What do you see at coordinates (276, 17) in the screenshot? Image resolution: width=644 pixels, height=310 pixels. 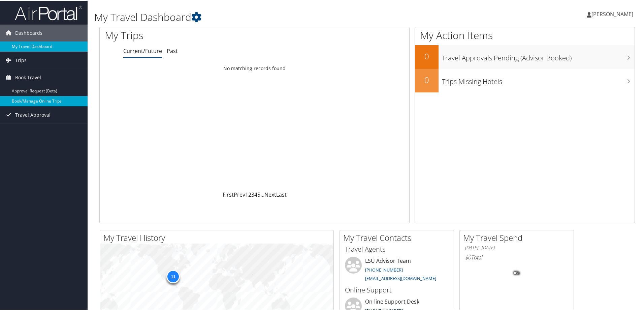 I see `h1: My Travel Dashboard` at bounding box center [276, 17].